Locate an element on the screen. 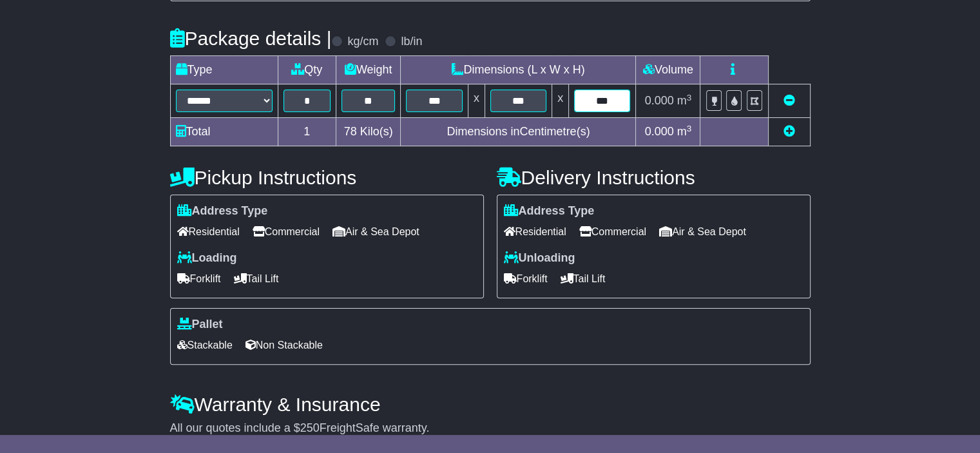  h4: Pickup Instructions is located at coordinates (327, 177).